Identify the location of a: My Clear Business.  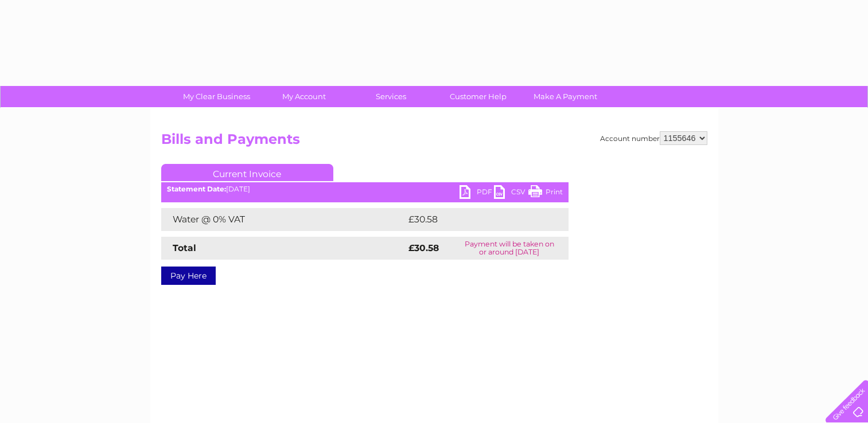
(216, 96).